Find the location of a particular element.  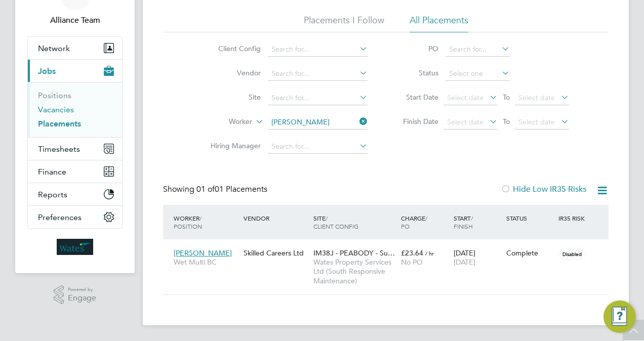

span: 01 Placements is located at coordinates (232, 189).